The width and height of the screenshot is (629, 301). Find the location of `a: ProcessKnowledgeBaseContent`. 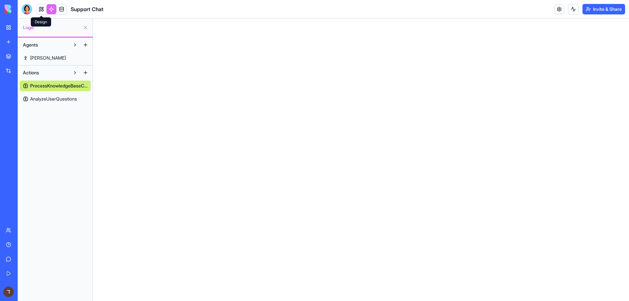

a: ProcessKnowledgeBaseContent is located at coordinates (55, 86).